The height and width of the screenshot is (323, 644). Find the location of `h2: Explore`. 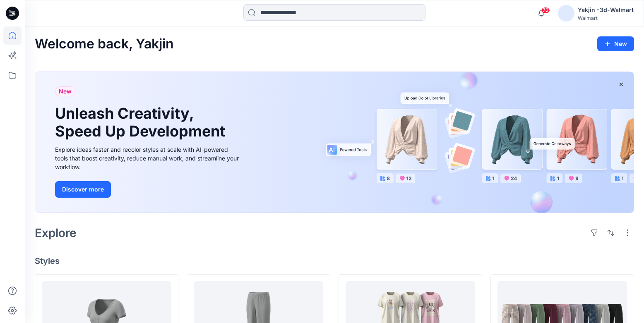

h2: Explore is located at coordinates (55, 233).